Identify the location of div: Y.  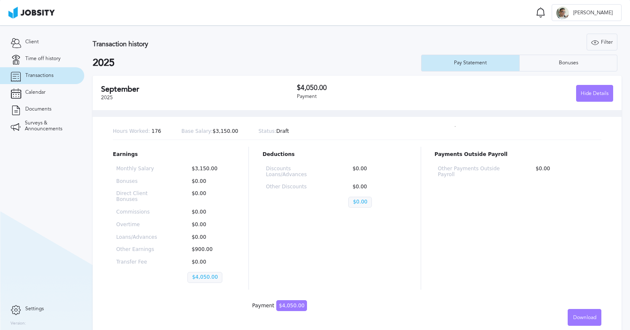
(562, 13).